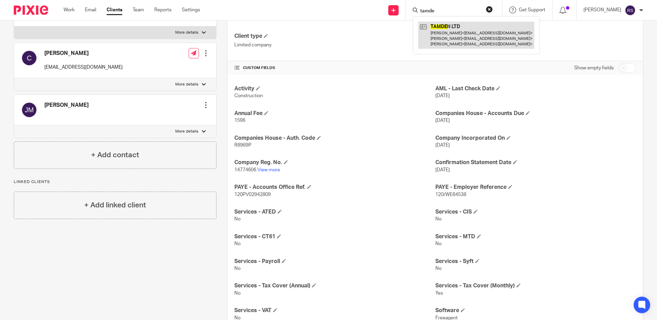 This screenshot has width=657, height=320. Describe the element at coordinates (536, 212) in the screenshot. I see `h4: Services - CIS` at that location.